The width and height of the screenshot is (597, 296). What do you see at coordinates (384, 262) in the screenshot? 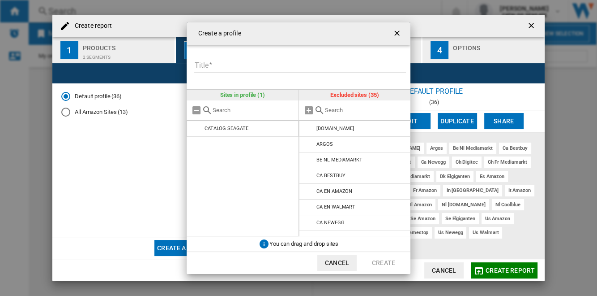
I see `button: Create` at bounding box center [384, 262].